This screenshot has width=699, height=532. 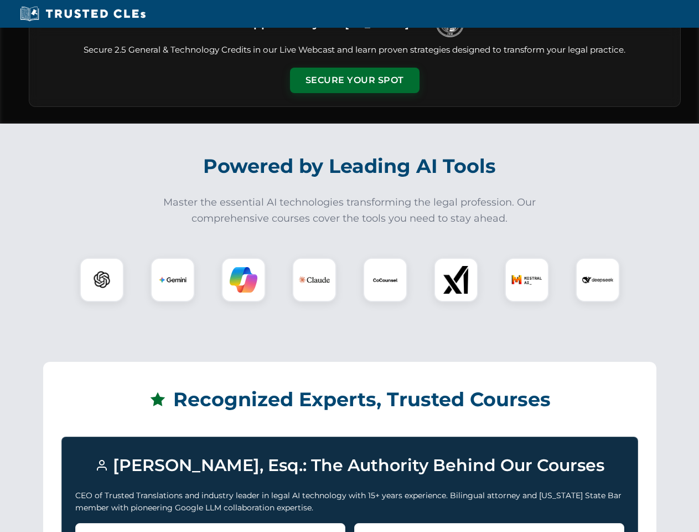 I want to click on img: DeepSeek Logo, so click(x=598, y=280).